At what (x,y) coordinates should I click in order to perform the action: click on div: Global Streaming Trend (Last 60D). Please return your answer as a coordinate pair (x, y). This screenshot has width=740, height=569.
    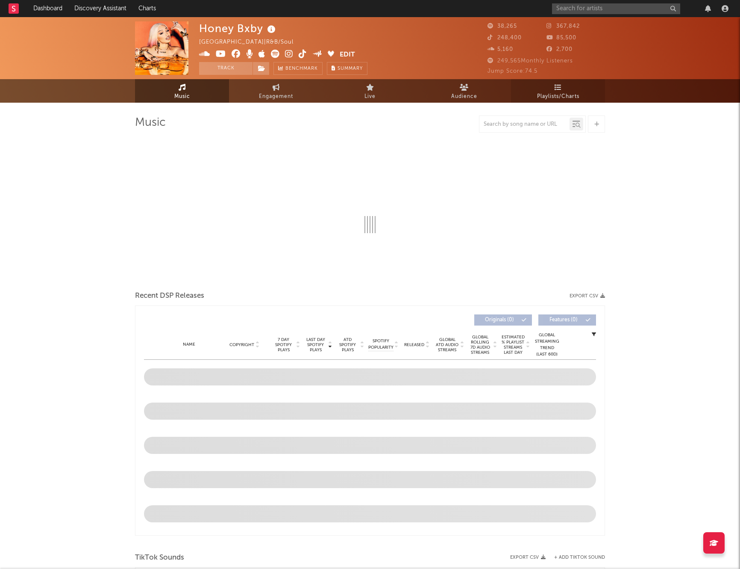
    Looking at the image, I should click on (547, 345).